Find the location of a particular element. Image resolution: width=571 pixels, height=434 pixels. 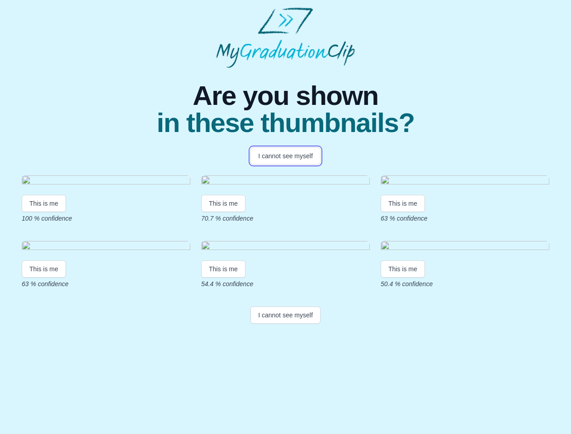

span: in these thumbnails? is located at coordinates (285, 123).